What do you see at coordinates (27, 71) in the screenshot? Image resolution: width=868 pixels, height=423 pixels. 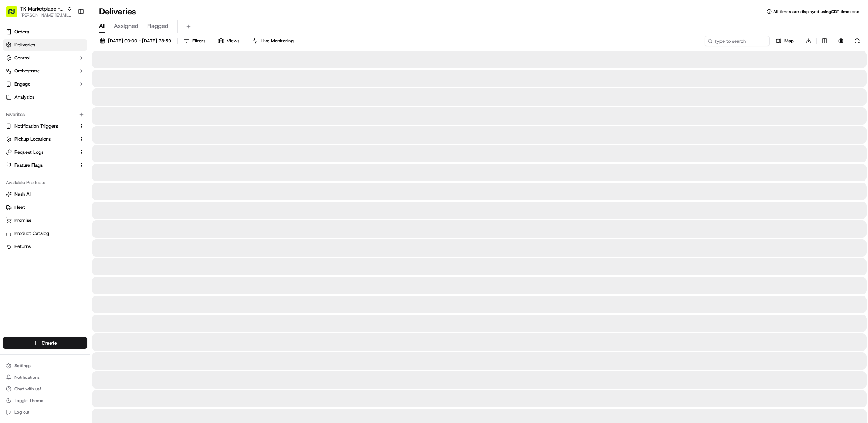 I see `span: Orchestrate` at bounding box center [27, 71].